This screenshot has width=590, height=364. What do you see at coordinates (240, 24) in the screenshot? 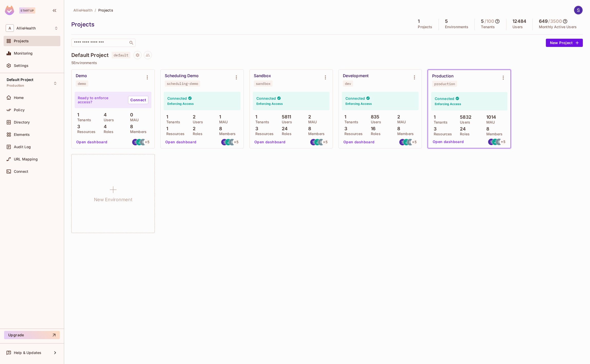
I see `div: Projects` at bounding box center [240, 24].